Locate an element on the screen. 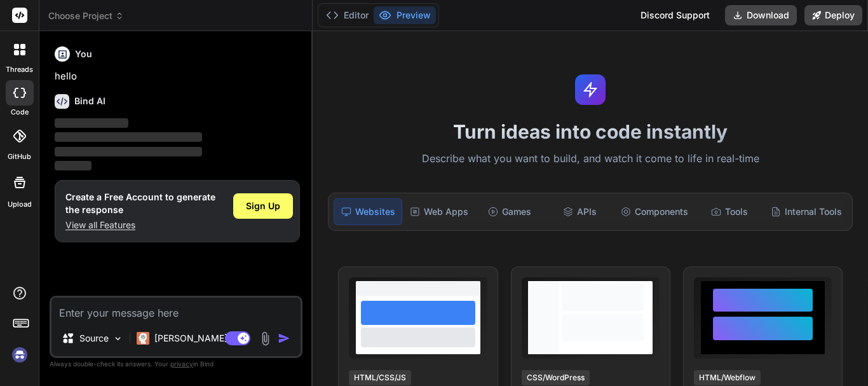 Image resolution: width=868 pixels, height=386 pixels. h6: You is located at coordinates (83, 54).